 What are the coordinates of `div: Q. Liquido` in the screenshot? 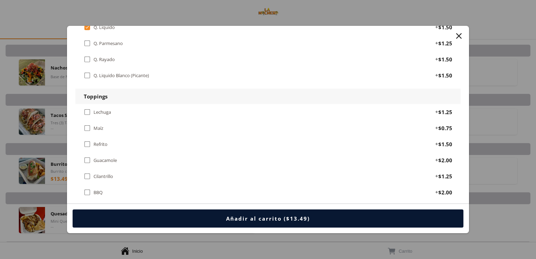 It's located at (104, 27).